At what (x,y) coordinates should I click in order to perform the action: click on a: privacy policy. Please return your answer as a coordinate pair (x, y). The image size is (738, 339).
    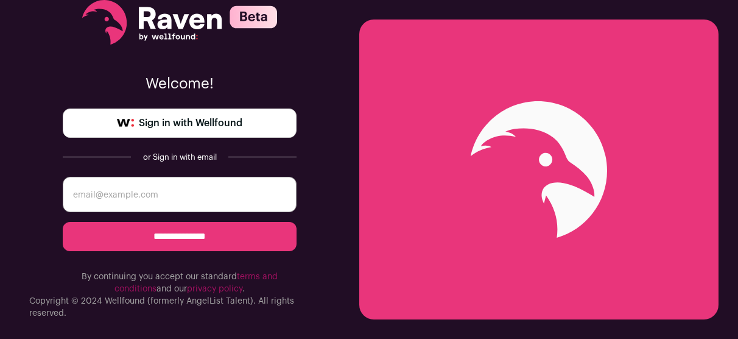
    Looking at the image, I should click on (214, 289).